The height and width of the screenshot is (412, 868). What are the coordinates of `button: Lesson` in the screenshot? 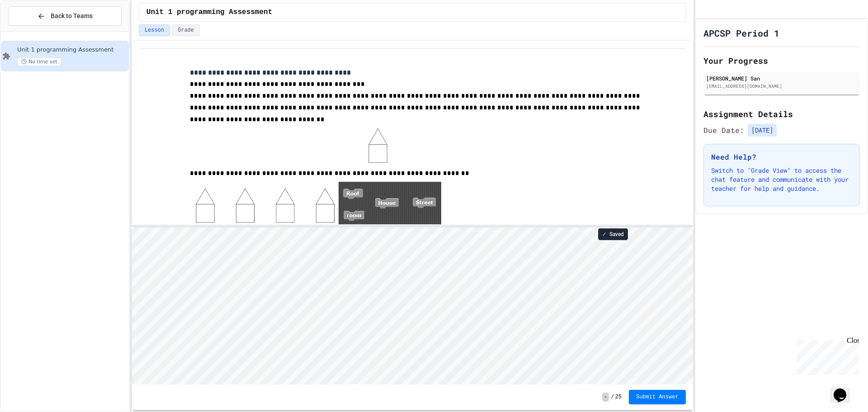 It's located at (154, 30).